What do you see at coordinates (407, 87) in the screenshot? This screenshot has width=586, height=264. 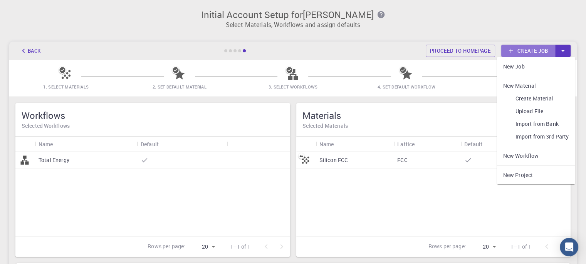 I see `span: 4. Set Default Workflow` at bounding box center [407, 87].